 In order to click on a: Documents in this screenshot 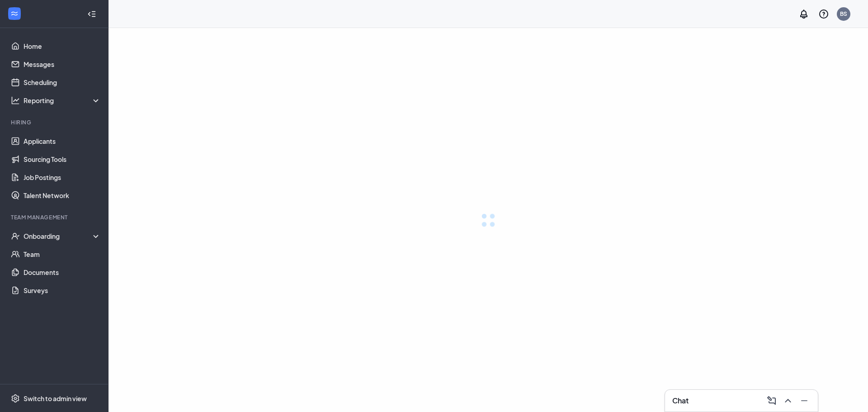, I will do `click(62, 272)`.